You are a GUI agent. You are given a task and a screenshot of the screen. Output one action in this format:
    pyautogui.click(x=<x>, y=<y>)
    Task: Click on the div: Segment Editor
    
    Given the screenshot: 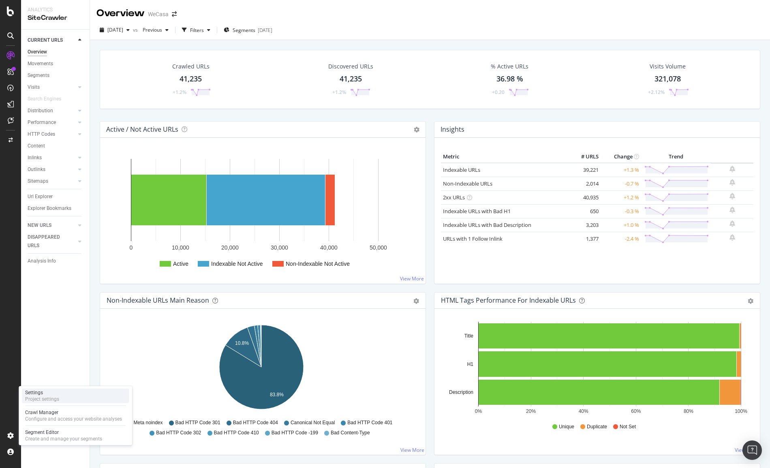 What is the action you would take?
    pyautogui.click(x=64, y=432)
    